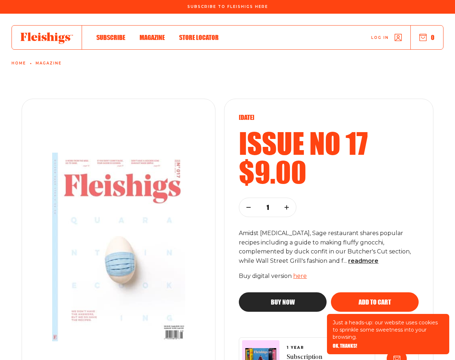  I want to click on button: 0, so click(427, 37).